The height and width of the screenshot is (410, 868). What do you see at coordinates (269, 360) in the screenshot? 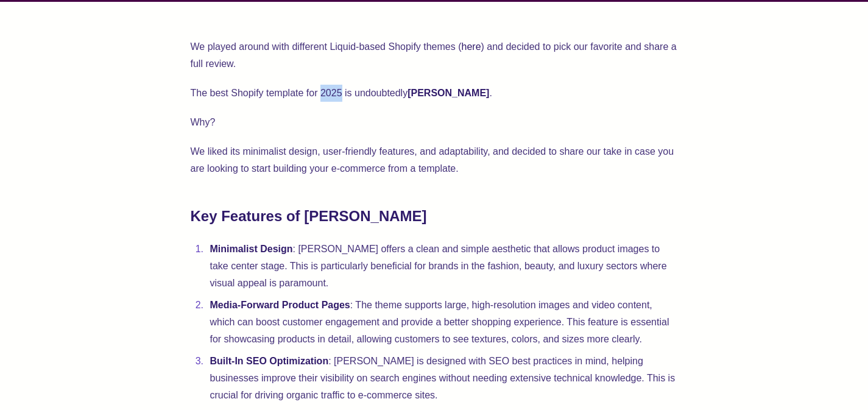
I see `strong: Built-In SEO Optimization` at bounding box center [269, 360].